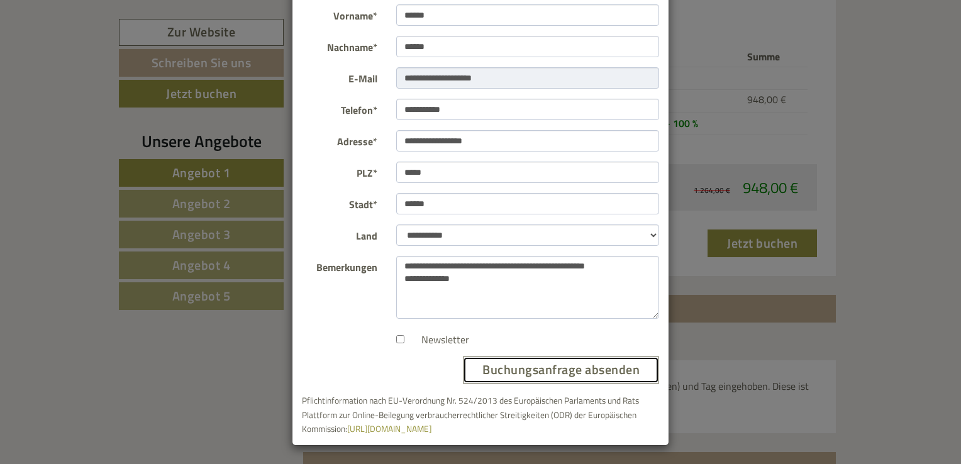 The height and width of the screenshot is (464, 961). Describe the element at coordinates (340, 108) in the screenshot. I see `label: Telefon*` at that location.